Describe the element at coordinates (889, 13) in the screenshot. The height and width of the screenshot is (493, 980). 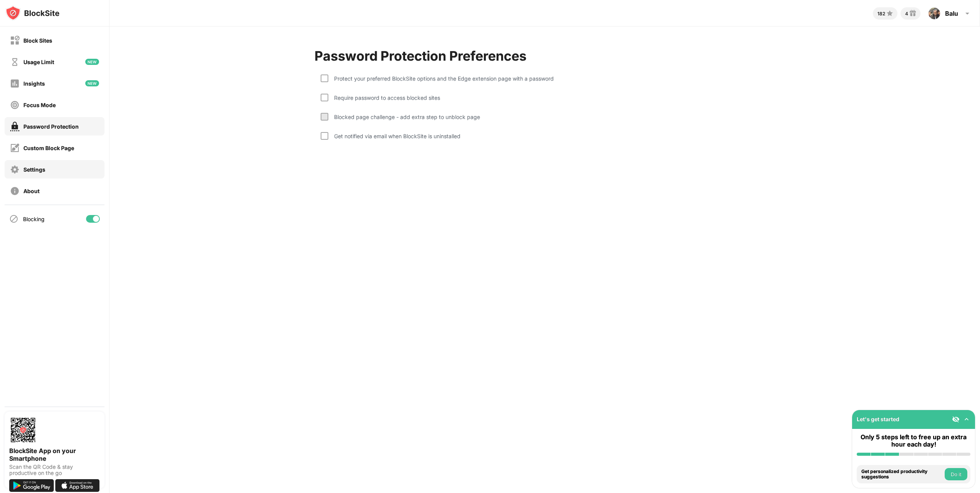
I see `img: points-small.svg` at that location.